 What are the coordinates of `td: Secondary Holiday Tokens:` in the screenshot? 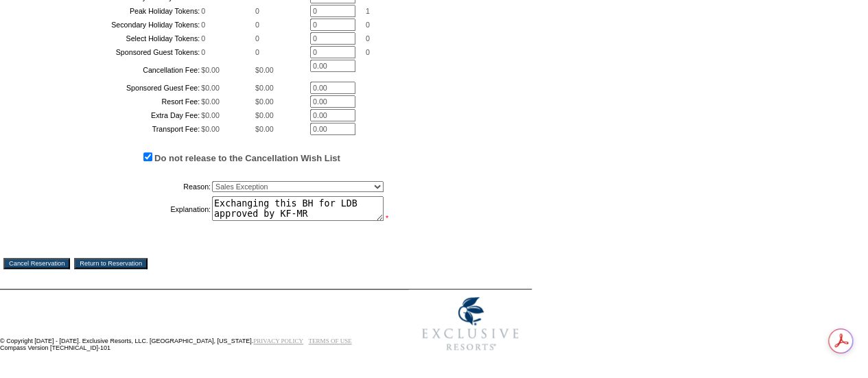 It's located at (120, 25).